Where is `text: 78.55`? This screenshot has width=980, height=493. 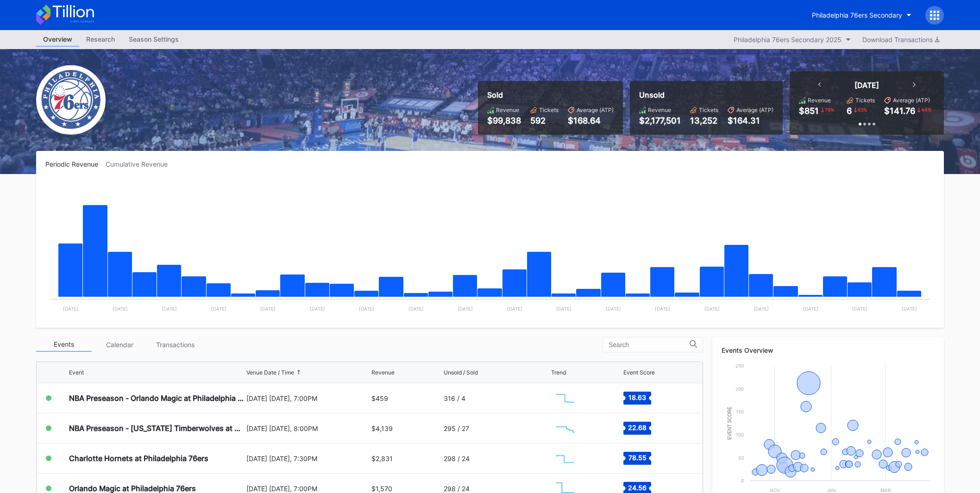 text: 78.55 is located at coordinates (637, 457).